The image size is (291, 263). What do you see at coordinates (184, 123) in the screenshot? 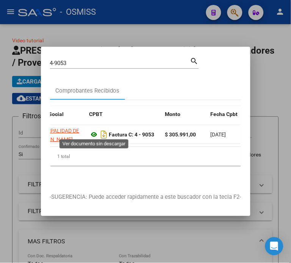
I see `datatable-header-cell: Monto` at bounding box center [184, 123].